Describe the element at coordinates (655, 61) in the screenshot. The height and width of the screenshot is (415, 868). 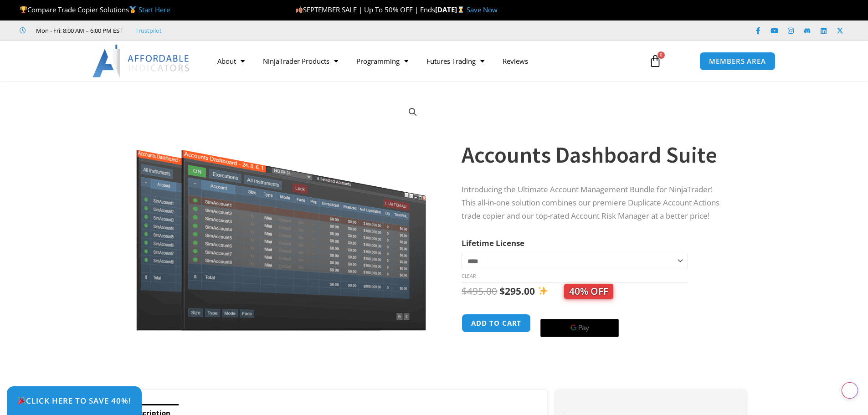
I see `a: 0` at that location.